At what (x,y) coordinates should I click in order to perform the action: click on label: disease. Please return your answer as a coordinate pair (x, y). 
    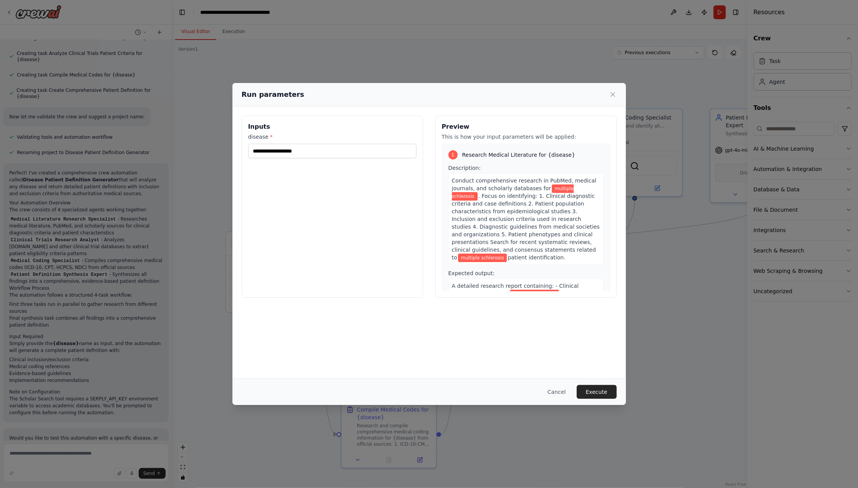
    Looking at the image, I should click on (332, 137).